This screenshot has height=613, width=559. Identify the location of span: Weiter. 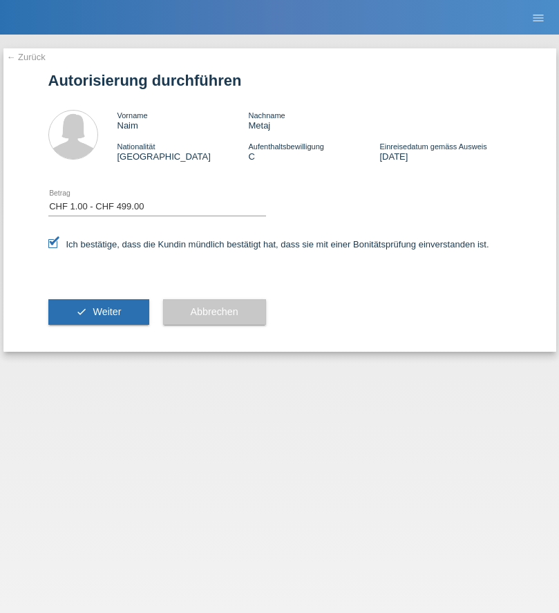
(106, 312).